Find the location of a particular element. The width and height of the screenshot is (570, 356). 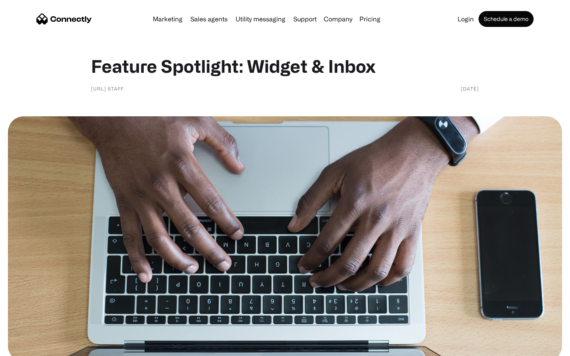

a: home is located at coordinates (64, 19).